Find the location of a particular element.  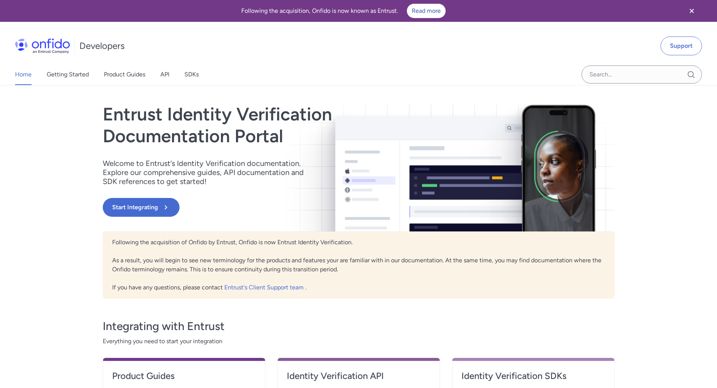

h1: Entrust Identity Verification Documentation Portal is located at coordinates (282, 125).